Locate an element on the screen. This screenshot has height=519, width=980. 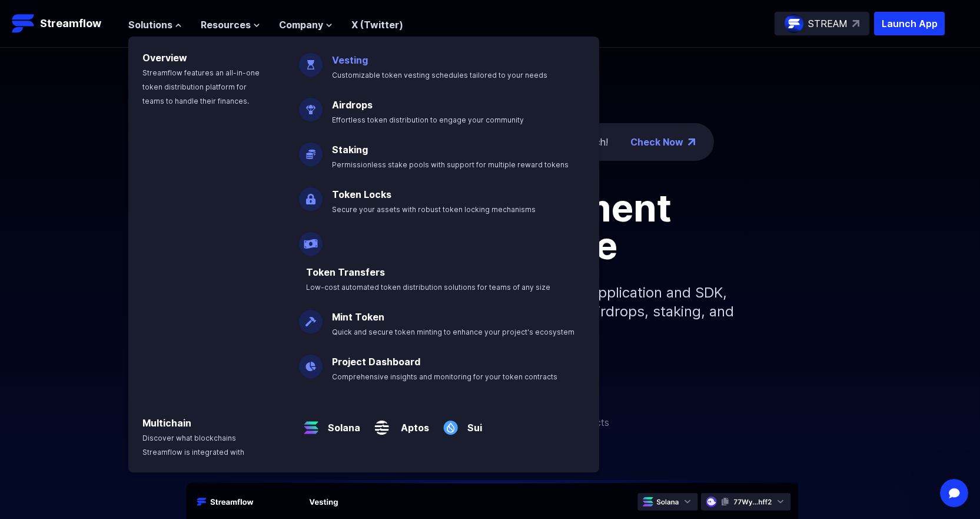
button: Launch App is located at coordinates (910, 24).